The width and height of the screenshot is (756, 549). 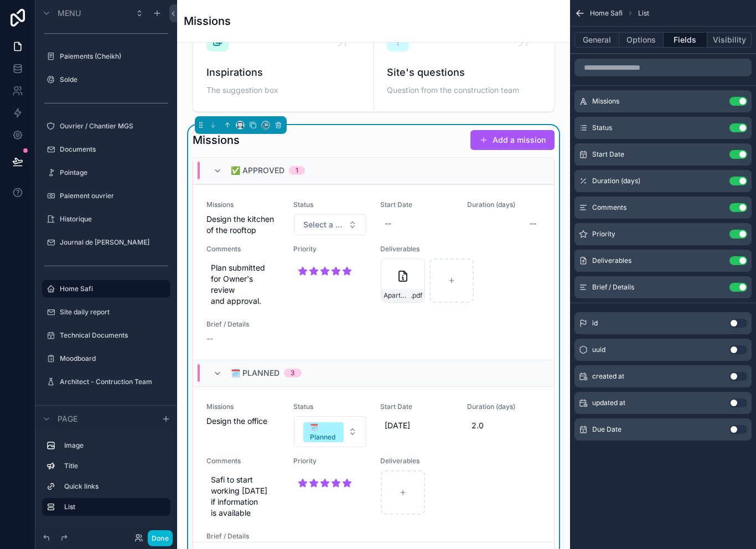 I want to click on label: Quick links, so click(x=115, y=487).